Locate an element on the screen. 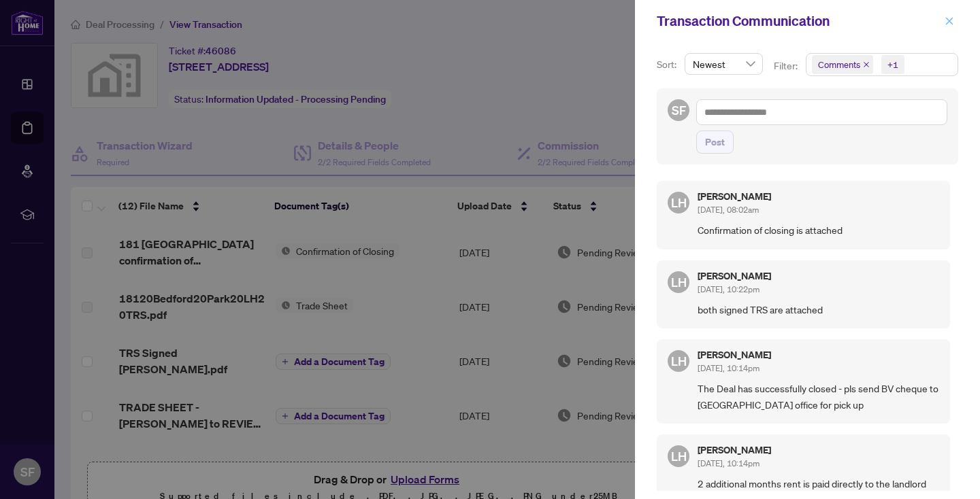 This screenshot has height=499, width=980. p: Sort: is located at coordinates (667, 65).